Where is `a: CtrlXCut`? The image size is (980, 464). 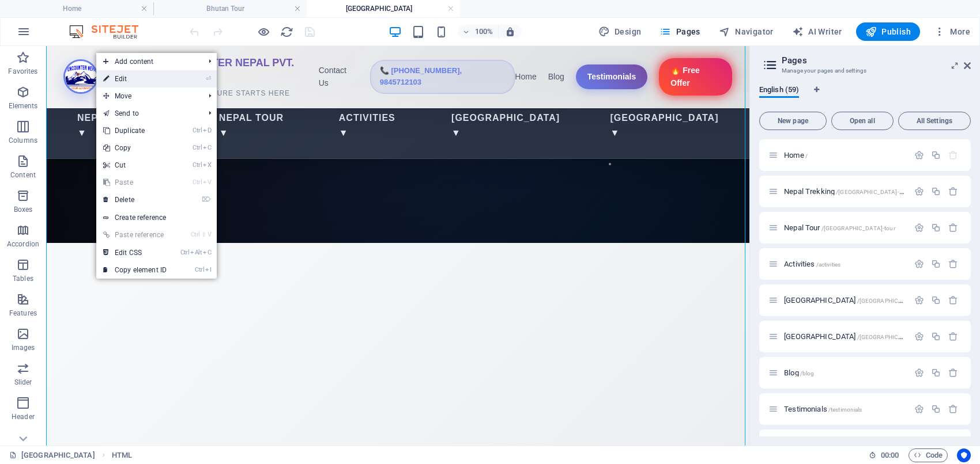
a: CtrlXCut is located at coordinates (135, 166).